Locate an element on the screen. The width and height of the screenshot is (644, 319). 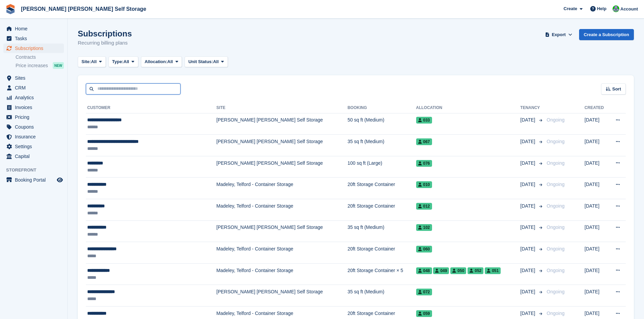
span: Unit Status: is located at coordinates (200, 61).